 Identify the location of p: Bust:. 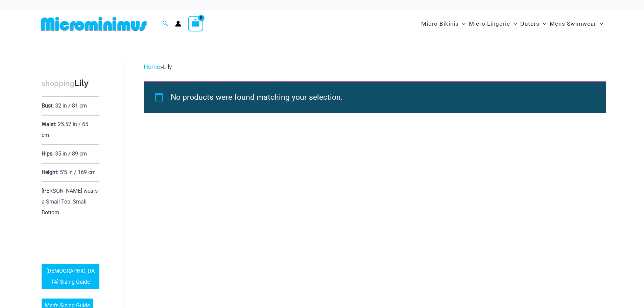
(48, 106).